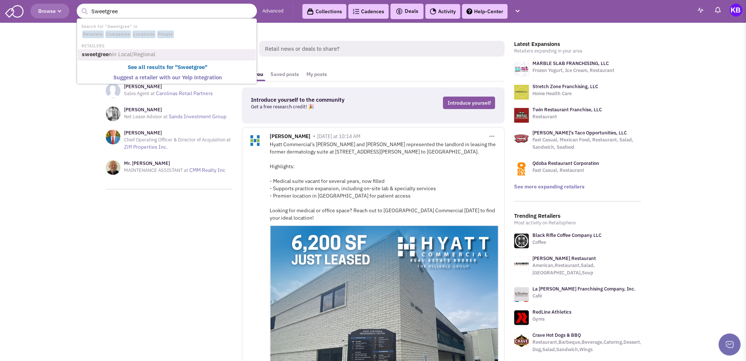 This screenshot has height=361, width=746. What do you see at coordinates (50, 11) in the screenshot?
I see `button: Browse` at bounding box center [50, 11].